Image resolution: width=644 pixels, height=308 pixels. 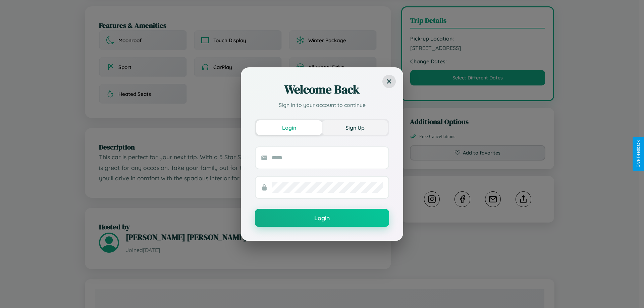 What do you see at coordinates (355, 128) in the screenshot?
I see `button: Sign Up` at bounding box center [355, 128].